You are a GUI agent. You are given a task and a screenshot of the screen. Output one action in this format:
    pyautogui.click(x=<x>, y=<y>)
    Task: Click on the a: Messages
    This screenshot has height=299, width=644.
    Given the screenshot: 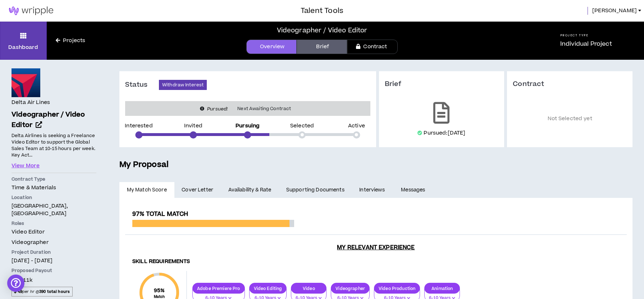 What is the action you would take?
    pyautogui.click(x=414, y=190)
    